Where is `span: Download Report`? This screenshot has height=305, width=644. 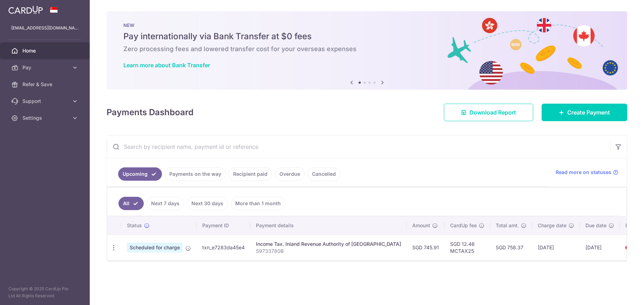 span: Download Report is located at coordinates (492, 113).